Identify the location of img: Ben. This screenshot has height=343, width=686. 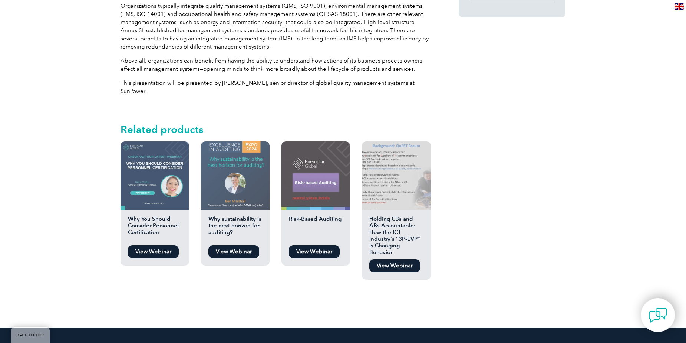
(235, 176).